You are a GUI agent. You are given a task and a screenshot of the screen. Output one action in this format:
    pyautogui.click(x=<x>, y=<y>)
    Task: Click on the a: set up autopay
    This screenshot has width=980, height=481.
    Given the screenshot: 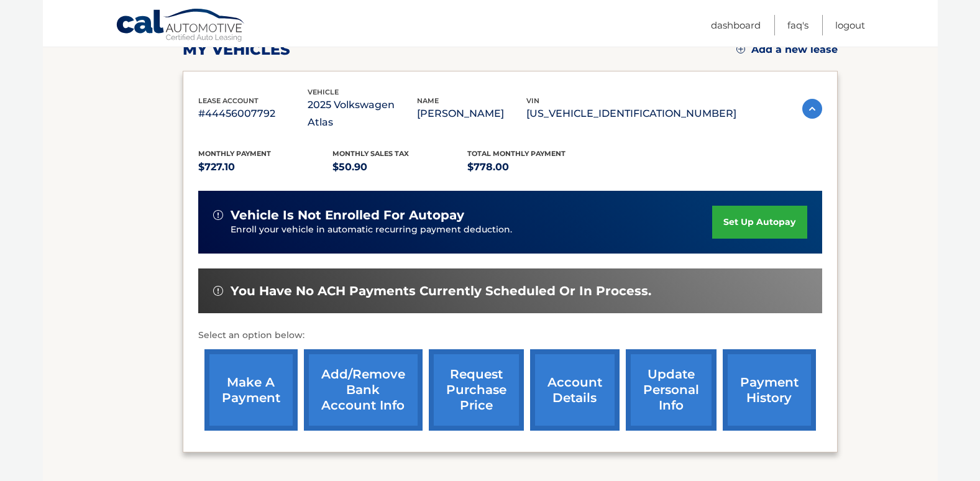 What is the action you would take?
    pyautogui.click(x=759, y=222)
    